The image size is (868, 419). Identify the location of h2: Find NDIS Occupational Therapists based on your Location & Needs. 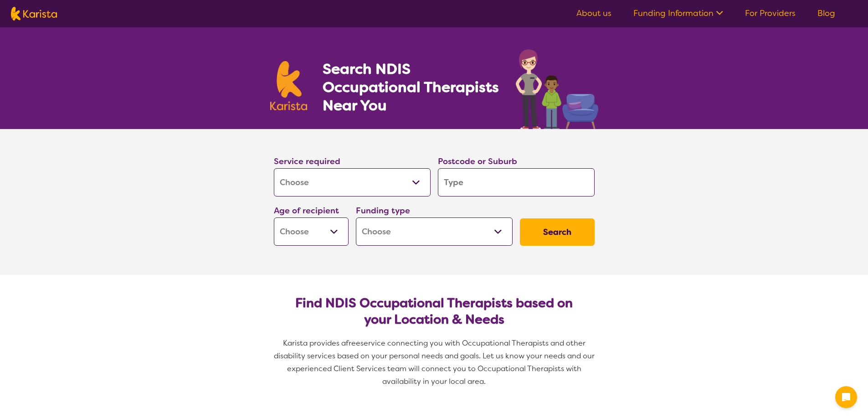
(434, 312).